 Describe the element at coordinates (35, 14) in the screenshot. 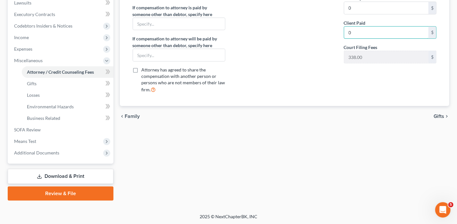

I see `span: Executory Contracts` at that location.